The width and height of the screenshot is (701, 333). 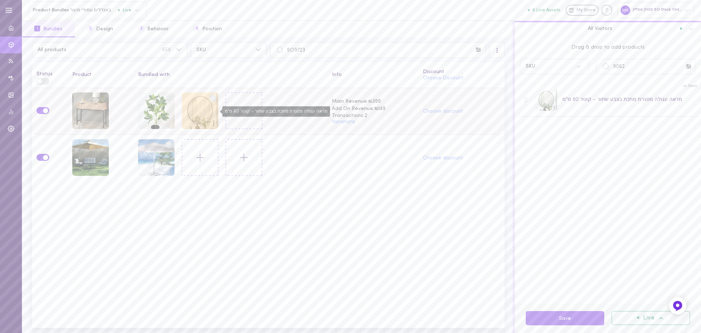 What do you see at coordinates (100, 29) in the screenshot?
I see `button: 2Design` at bounding box center [100, 29].